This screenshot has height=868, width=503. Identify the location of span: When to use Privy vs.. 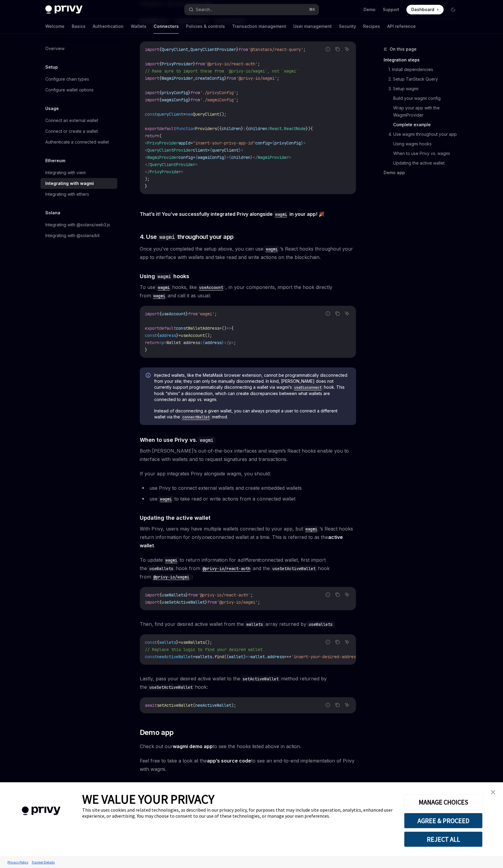
(178, 440).